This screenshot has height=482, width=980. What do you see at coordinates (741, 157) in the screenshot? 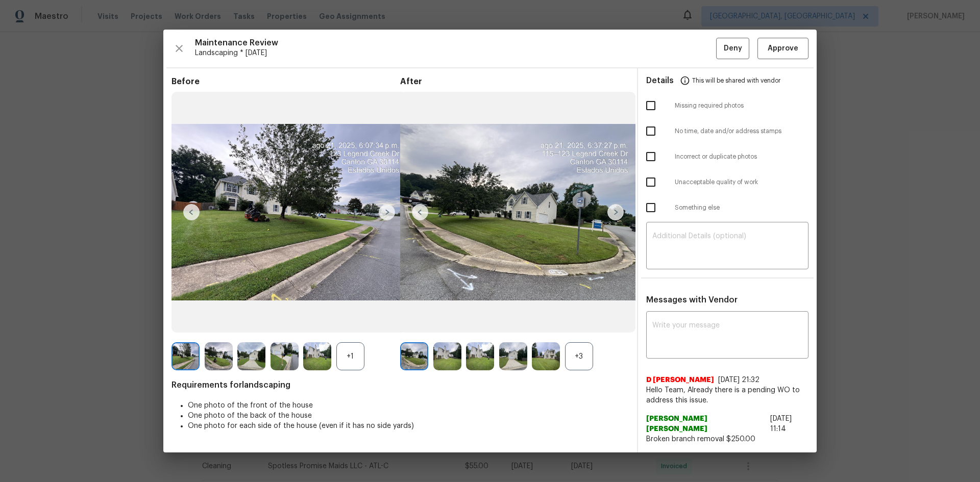
I see `span: Incorrect or duplicate photos` at bounding box center [741, 157].